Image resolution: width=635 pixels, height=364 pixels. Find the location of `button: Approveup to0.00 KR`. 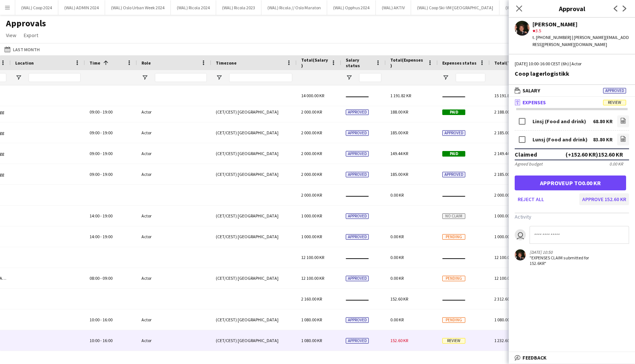

button: Approveup to0.00 KR is located at coordinates (570, 183).